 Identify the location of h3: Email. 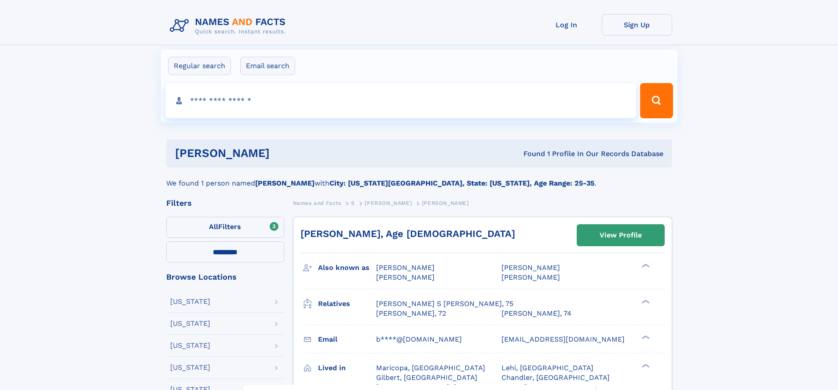
(347, 340).